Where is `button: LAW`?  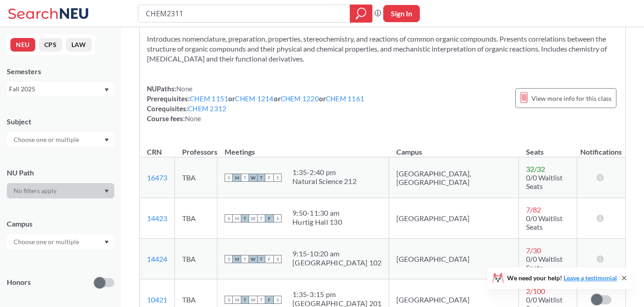
button: LAW is located at coordinates (79, 45).